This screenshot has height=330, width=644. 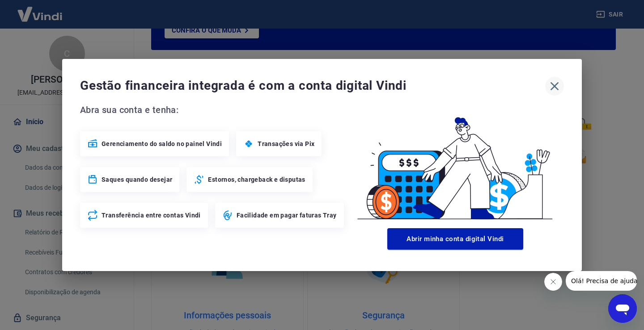 I want to click on span: Estornos, chargeback e disputas, so click(x=256, y=180).